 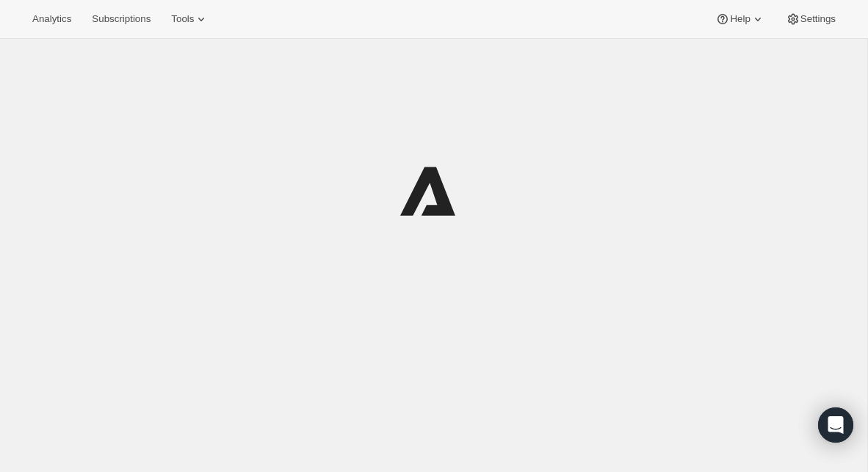 What do you see at coordinates (740, 19) in the screenshot?
I see `button: Help` at bounding box center [740, 19].